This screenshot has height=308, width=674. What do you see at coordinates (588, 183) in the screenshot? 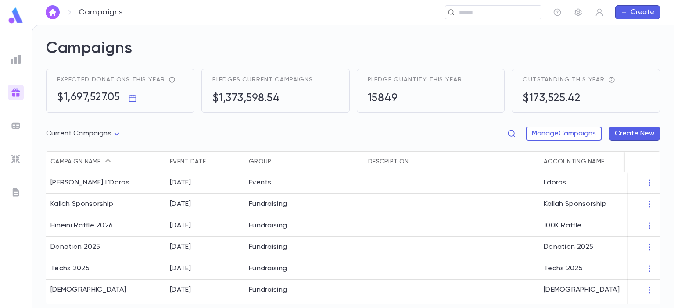
I see `div: Ldoros` at bounding box center [588, 183].